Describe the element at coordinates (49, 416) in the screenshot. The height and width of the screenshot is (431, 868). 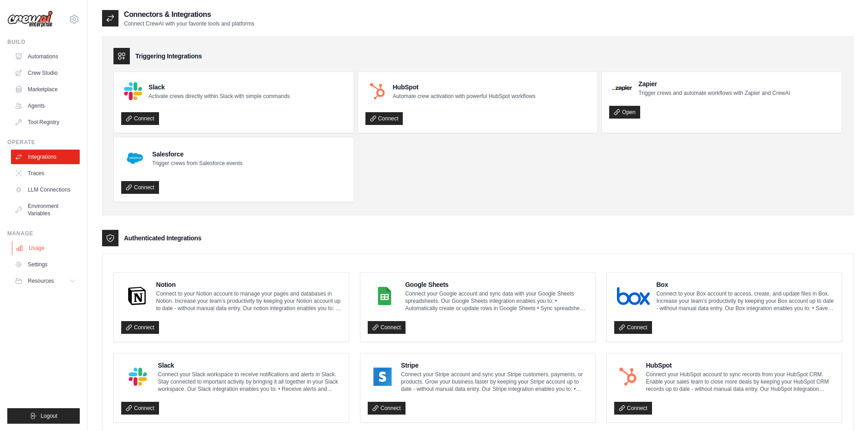
I see `span: Logout` at that location.